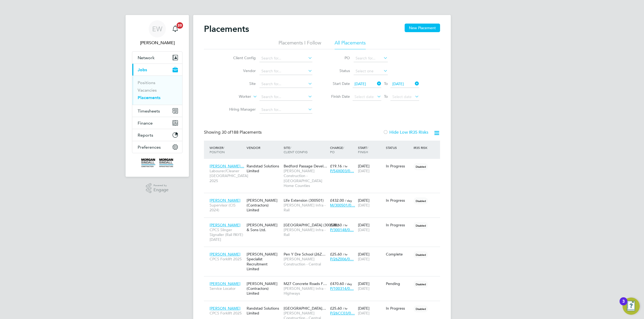  What do you see at coordinates (300, 44) in the screenshot?
I see `li: Placements I Follow` at bounding box center [300, 44].